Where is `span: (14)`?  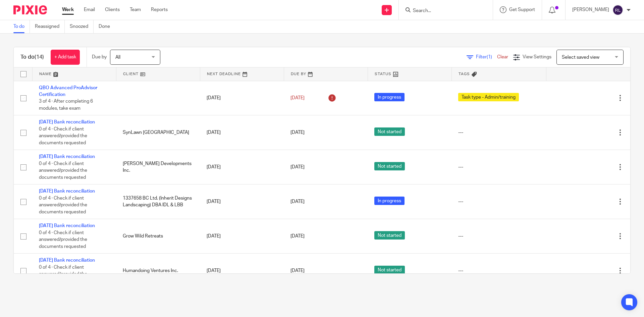
span: (14) is located at coordinates (39, 57).